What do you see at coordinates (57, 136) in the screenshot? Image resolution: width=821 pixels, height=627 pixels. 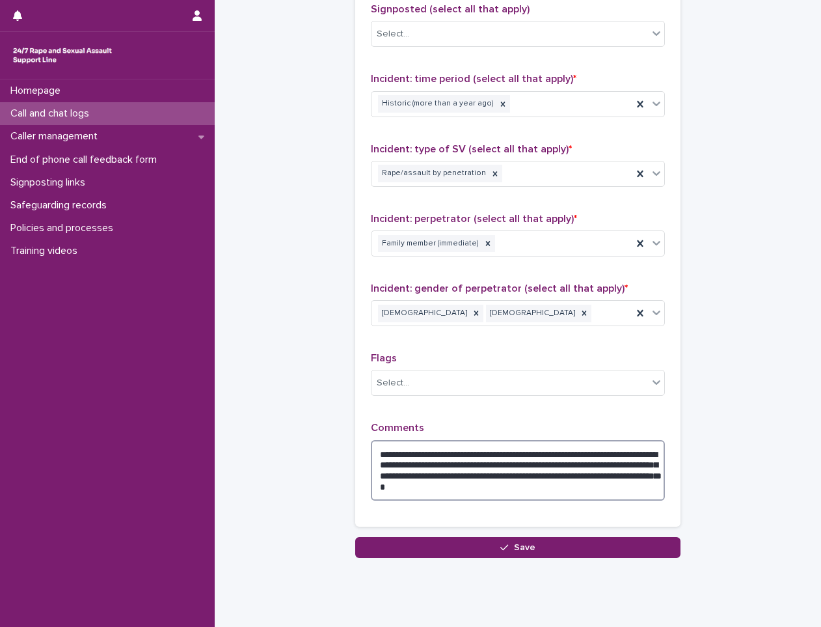 I see `p: Caller management` at bounding box center [57, 136].